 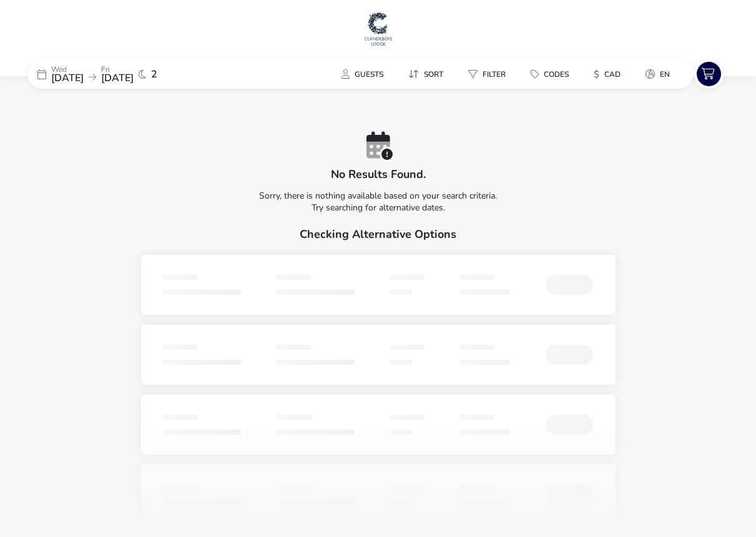 I want to click on img: Main Website, so click(x=378, y=29).